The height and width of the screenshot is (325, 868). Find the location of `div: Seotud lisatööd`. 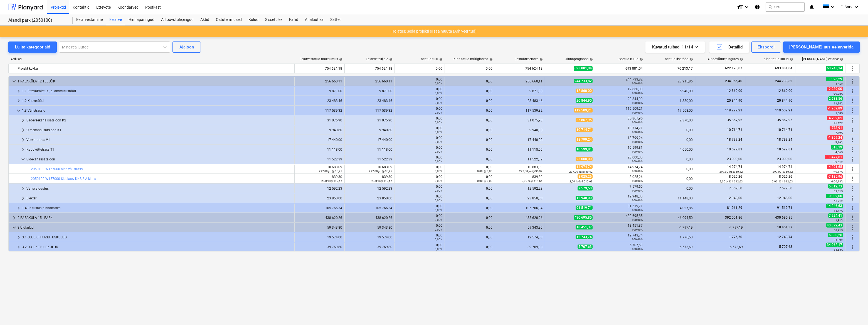

div: Seotud lisatööd is located at coordinates (679, 59).